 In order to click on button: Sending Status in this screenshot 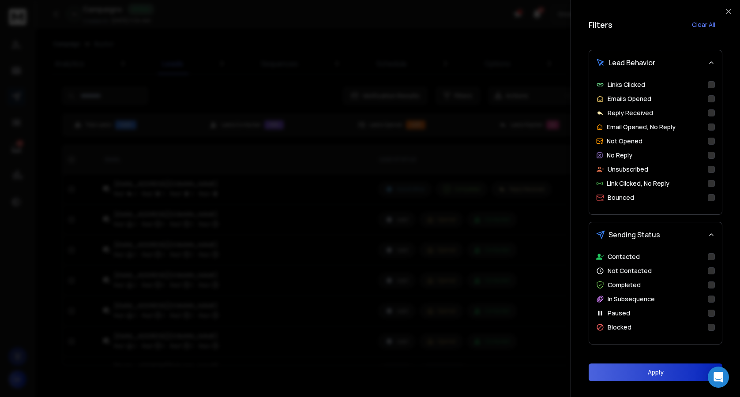, I will do `click(656, 235)`.